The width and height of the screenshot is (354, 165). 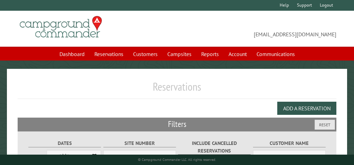 What do you see at coordinates (177, 160) in the screenshot?
I see `small: © Campground Commander LLC. All rights reserved.` at bounding box center [177, 160].